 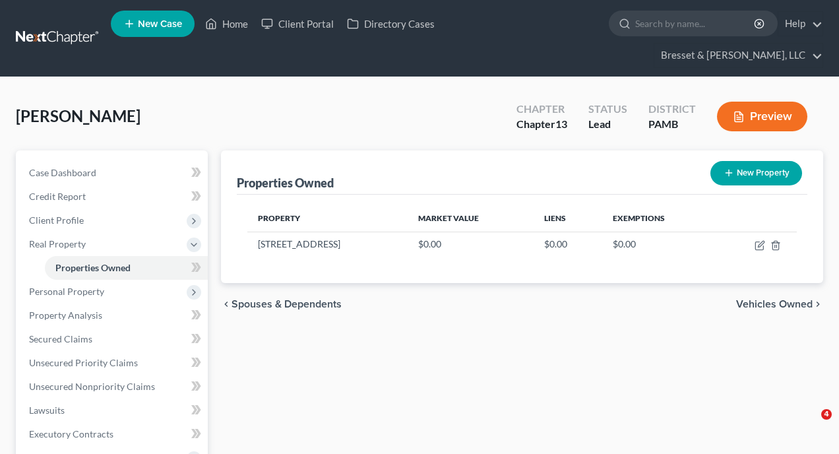 What do you see at coordinates (113, 339) in the screenshot?
I see `a: Secured Claims` at bounding box center [113, 339].